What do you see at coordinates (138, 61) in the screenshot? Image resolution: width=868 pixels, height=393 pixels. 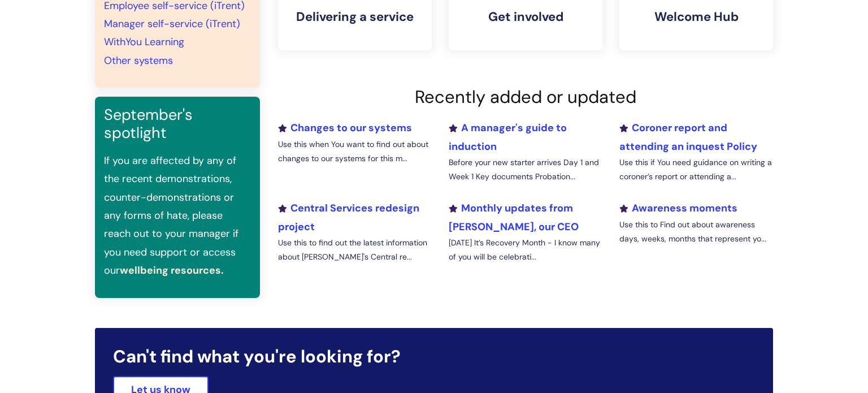 I see `a: Other systems` at bounding box center [138, 61].